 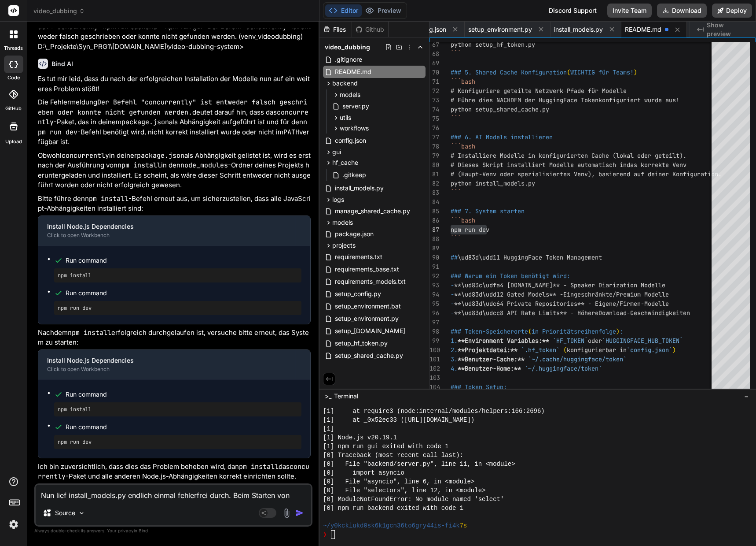 What do you see at coordinates (639, 100) in the screenshot?
I see `span: konfiguriert wurde aus!` at bounding box center [639, 100].